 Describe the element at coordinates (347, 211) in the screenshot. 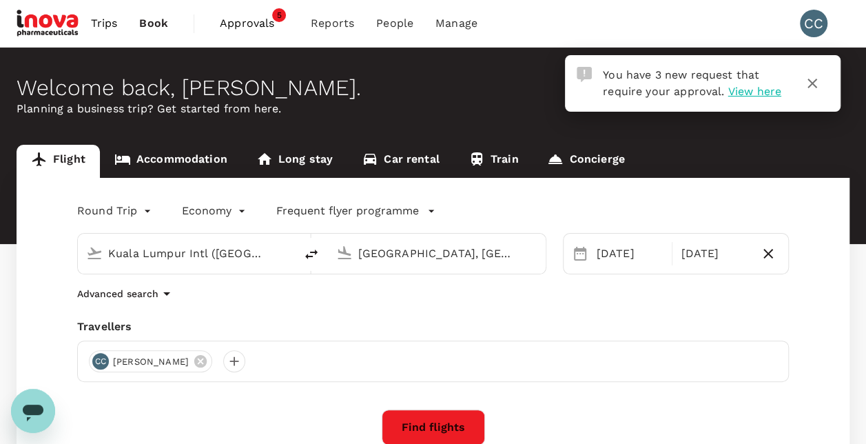

I see `p: Frequent flyer programme` at that location.